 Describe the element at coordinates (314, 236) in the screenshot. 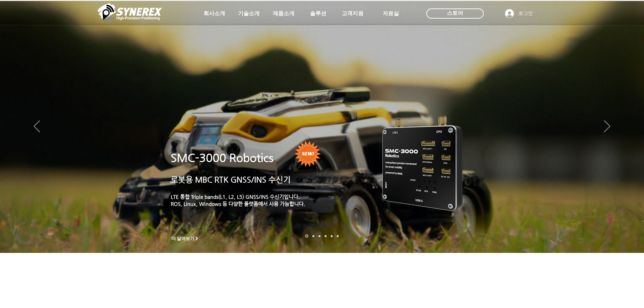

I see `a: 드론 8 - SMC 2000` at that location.